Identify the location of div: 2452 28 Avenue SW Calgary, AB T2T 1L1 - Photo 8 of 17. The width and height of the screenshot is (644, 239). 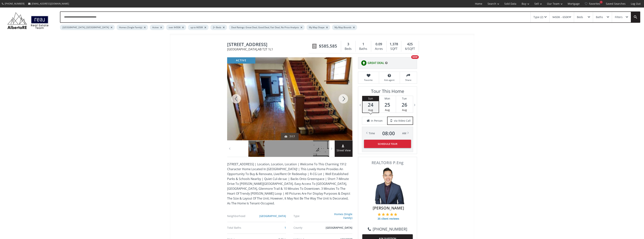
(290, 99).